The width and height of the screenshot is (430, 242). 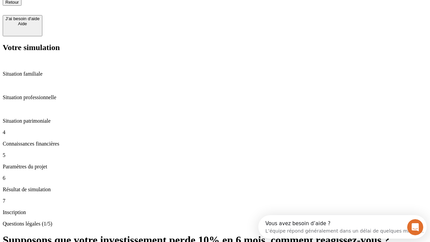 I want to click on p: 5, so click(x=215, y=155).